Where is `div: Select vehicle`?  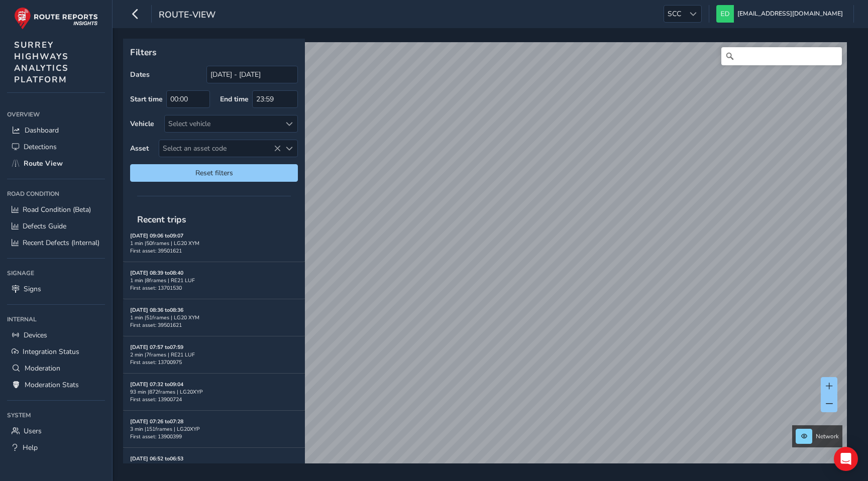 div: Select vehicle is located at coordinates (222, 124).